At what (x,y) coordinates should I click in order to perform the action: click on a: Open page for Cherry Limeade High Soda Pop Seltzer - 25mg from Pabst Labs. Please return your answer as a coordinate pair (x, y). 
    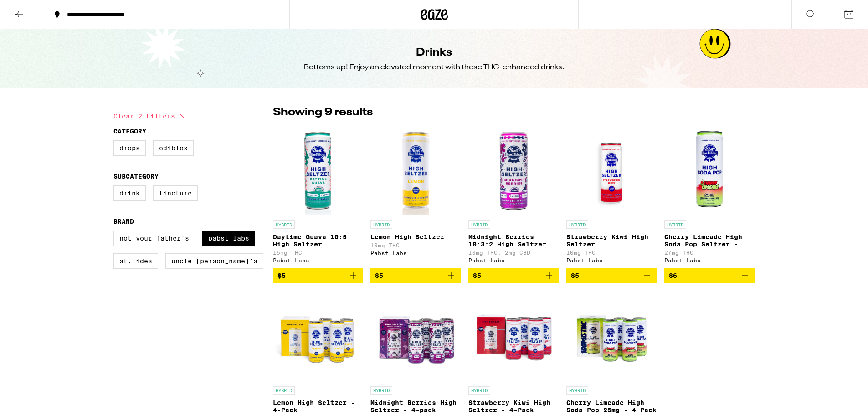
    Looking at the image, I should click on (709, 196).